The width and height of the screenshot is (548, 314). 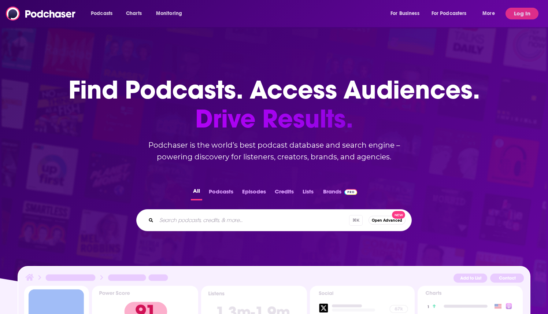 What do you see at coordinates (134, 14) in the screenshot?
I see `span: Charts` at bounding box center [134, 14].